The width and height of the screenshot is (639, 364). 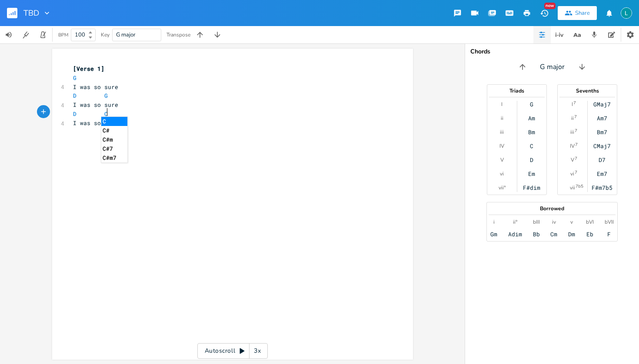 What do you see at coordinates (577, 13) in the screenshot?
I see `button: Share` at bounding box center [577, 13].